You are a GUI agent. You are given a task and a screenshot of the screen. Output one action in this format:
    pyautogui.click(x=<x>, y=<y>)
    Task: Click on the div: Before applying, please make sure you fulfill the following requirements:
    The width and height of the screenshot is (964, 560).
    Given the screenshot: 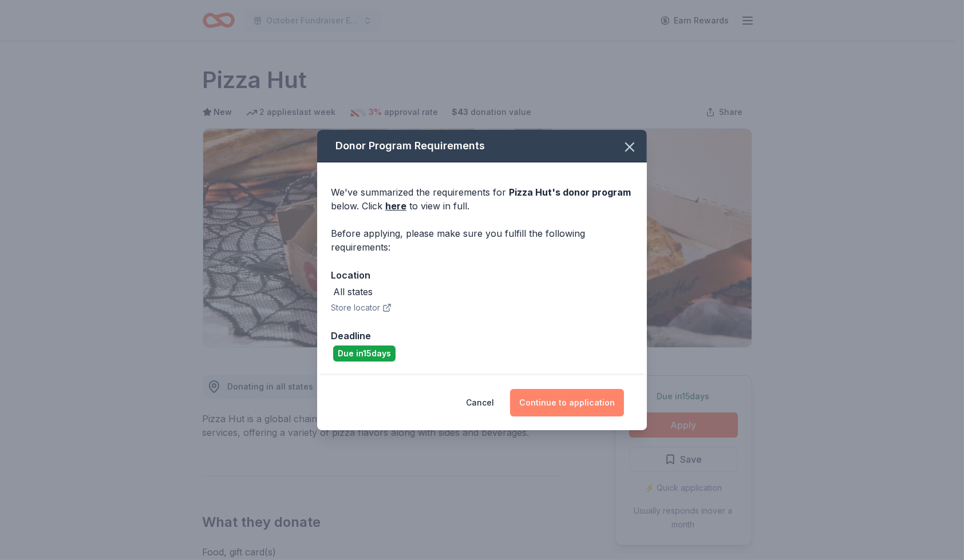 What is the action you would take?
    pyautogui.click(x=482, y=240)
    